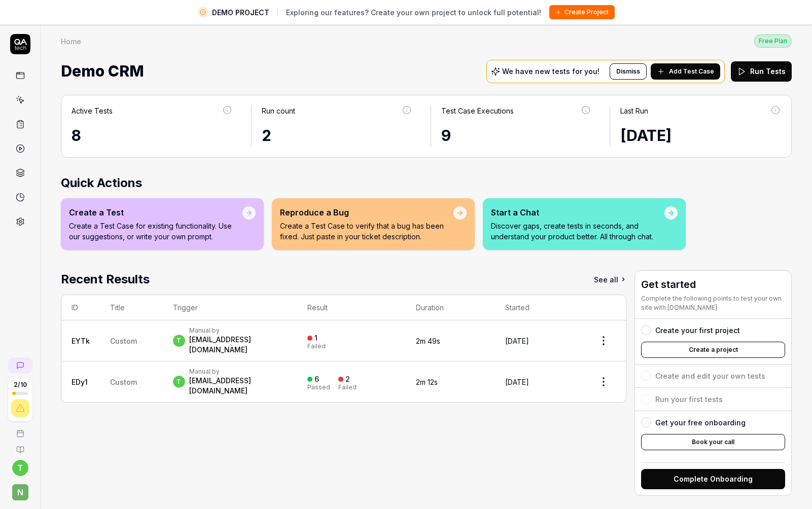 The height and width of the screenshot is (509, 812). Describe the element at coordinates (538, 308) in the screenshot. I see `th: Started` at that location.